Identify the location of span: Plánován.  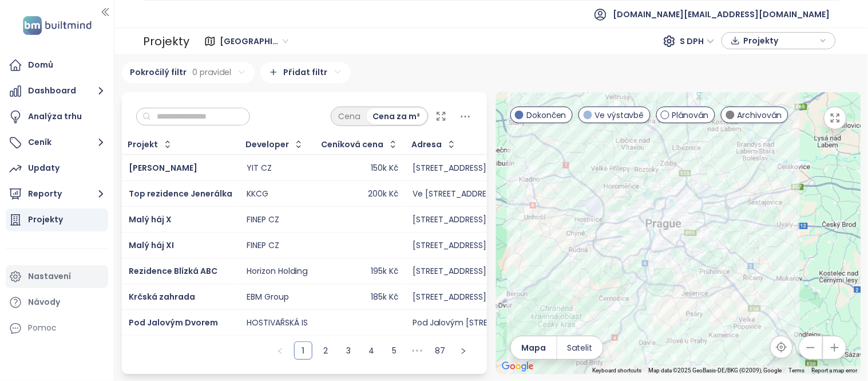
(691, 115).